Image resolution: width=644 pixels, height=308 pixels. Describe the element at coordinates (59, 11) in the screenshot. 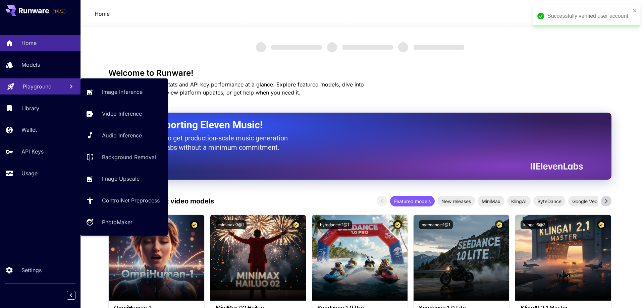

I see `span: TRIAL` at that location.